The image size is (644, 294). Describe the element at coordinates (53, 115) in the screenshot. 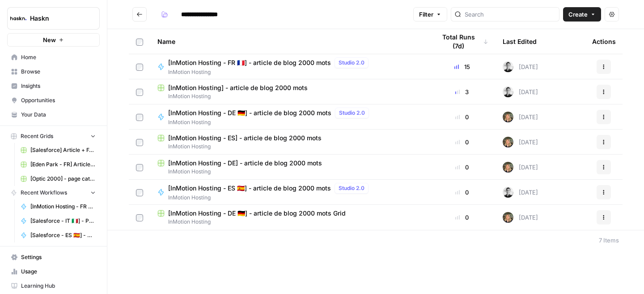

I see `a: Your Data` at that location.